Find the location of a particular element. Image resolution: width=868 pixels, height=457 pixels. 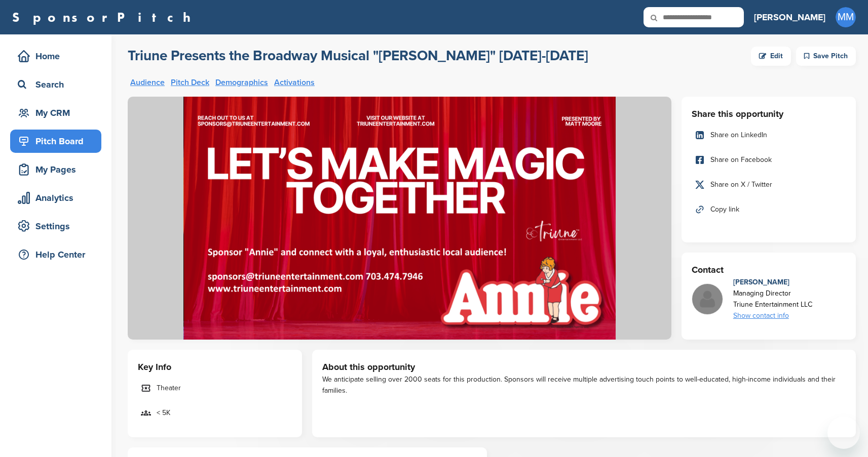

h3: Contact is located at coordinates (768, 270).